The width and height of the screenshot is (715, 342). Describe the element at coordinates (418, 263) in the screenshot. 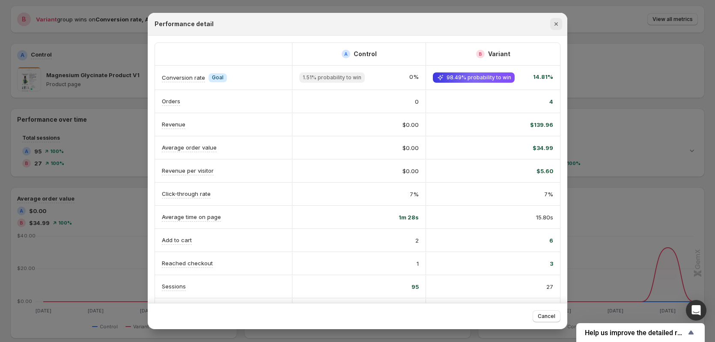

I see `span: 1` at that location.